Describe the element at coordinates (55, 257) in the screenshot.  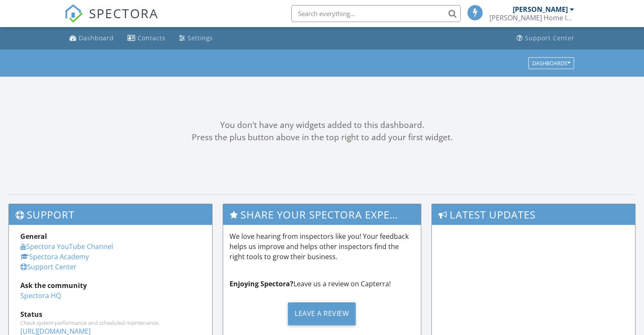
I see `a: Spectora Academy` at that location.